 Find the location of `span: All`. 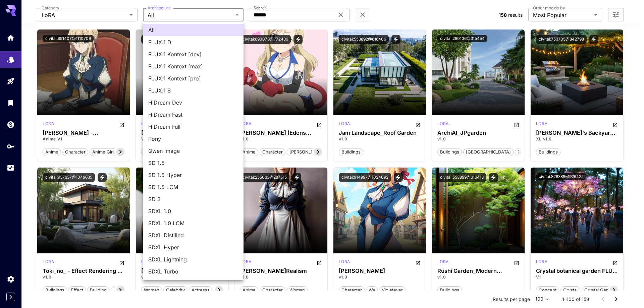

span: All is located at coordinates (193, 30).